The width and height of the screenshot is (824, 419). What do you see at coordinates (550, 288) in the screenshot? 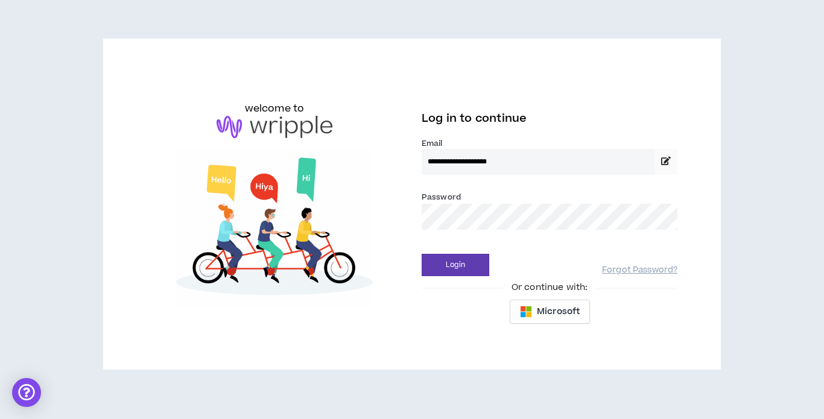
I see `span: Or continue with:` at bounding box center [550, 288].